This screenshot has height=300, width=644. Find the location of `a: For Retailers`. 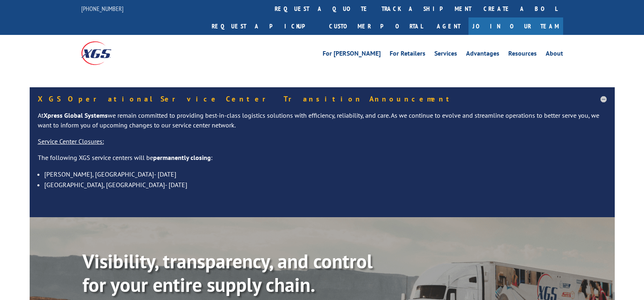

a: For Retailers is located at coordinates (407, 55).